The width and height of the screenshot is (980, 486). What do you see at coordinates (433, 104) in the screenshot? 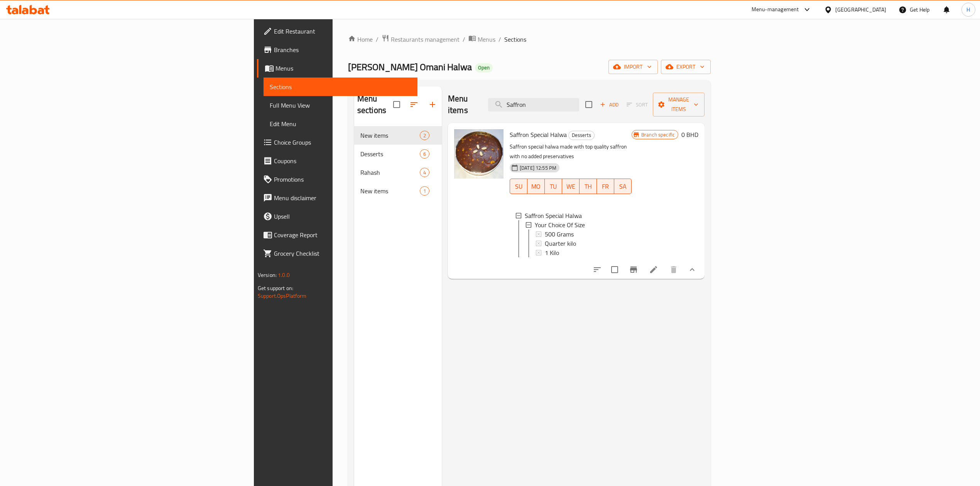
I see `button: Add section` at bounding box center [433, 104].